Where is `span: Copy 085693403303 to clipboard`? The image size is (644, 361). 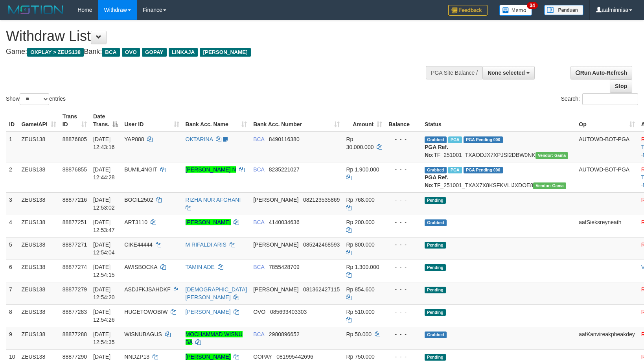 span: Copy 085693403303 to clipboard is located at coordinates (288, 312).